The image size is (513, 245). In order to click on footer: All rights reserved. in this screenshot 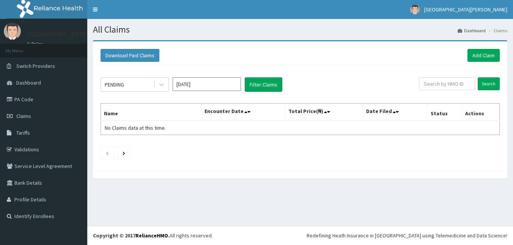, I will do `click(300, 235)`.